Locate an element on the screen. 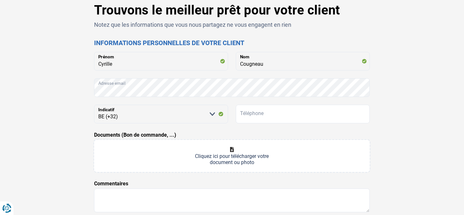 This screenshot has width=464, height=215. h2: Informations personnelles de votre client is located at coordinates (232, 43).